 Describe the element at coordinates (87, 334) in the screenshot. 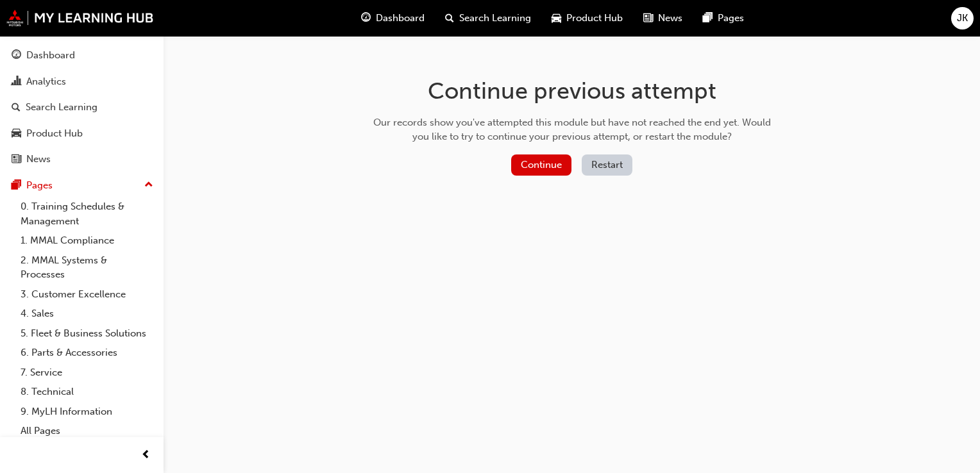

I see `a: 5. Fleet & Business Solutions` at that location.